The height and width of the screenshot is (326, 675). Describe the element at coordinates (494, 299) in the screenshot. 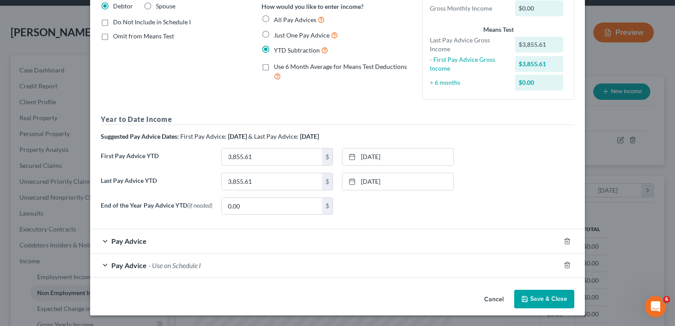

I see `button: Cancel` at that location.